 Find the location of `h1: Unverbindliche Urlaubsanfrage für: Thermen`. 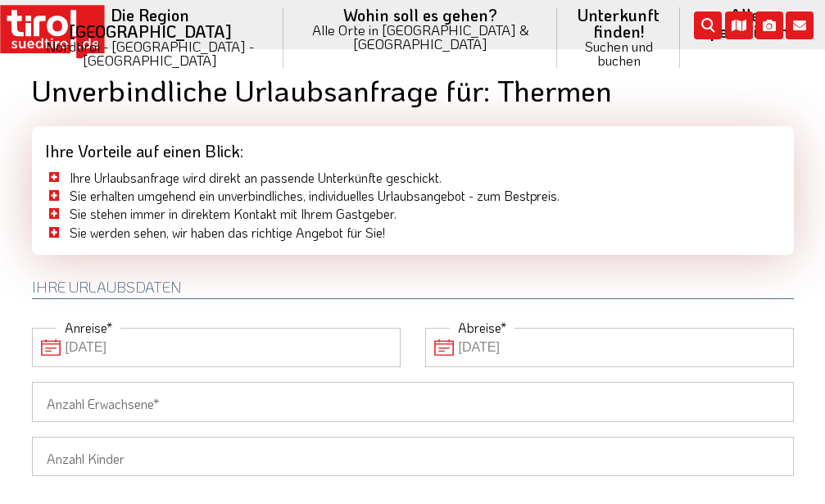

h1: Unverbindliche Urlaubsanfrage für: Thermen is located at coordinates (413, 90).